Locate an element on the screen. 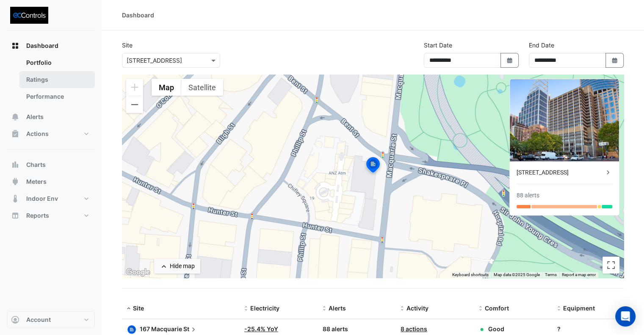 The image size is (644, 335). label: Start Date is located at coordinates (438, 45).